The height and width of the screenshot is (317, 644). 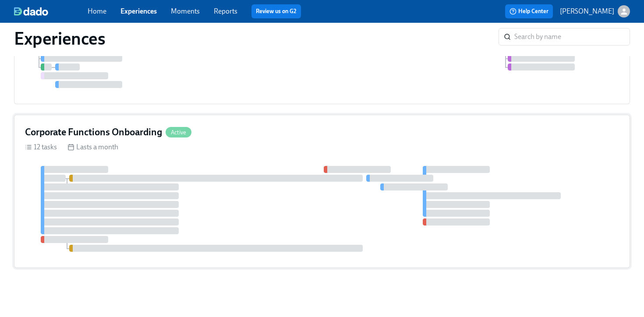 What do you see at coordinates (41, 147) in the screenshot?
I see `div: 12 tasks` at bounding box center [41, 147].